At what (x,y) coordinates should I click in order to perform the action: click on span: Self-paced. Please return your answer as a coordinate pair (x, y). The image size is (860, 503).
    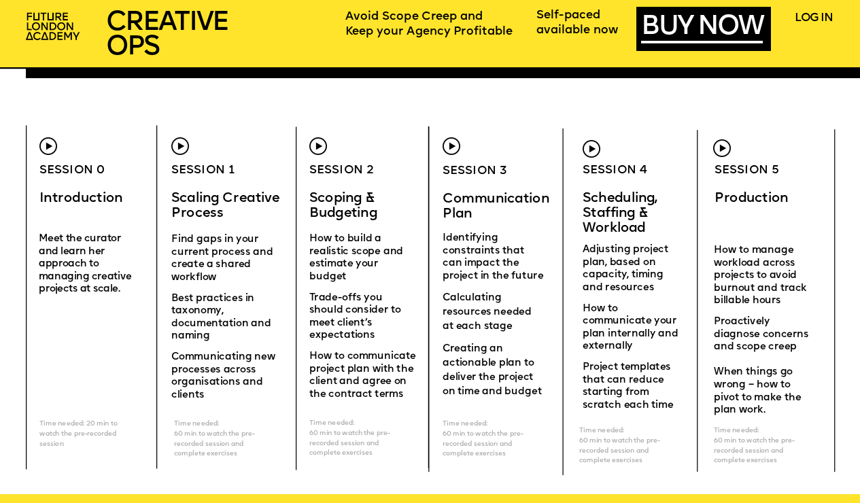
    Looking at the image, I should click on (568, 16).